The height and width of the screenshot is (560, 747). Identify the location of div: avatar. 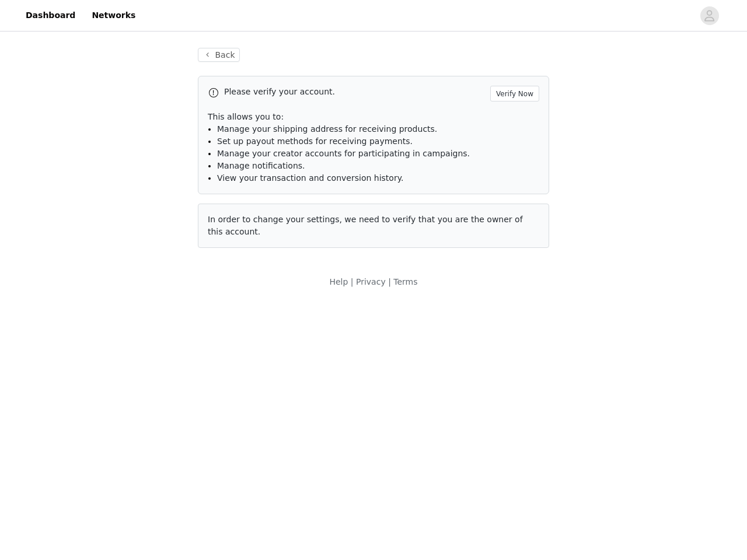
(709, 16).